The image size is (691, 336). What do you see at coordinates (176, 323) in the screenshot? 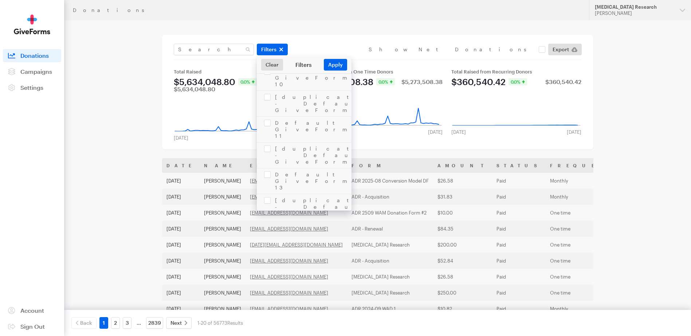
I see `span: Next` at bounding box center [176, 323].